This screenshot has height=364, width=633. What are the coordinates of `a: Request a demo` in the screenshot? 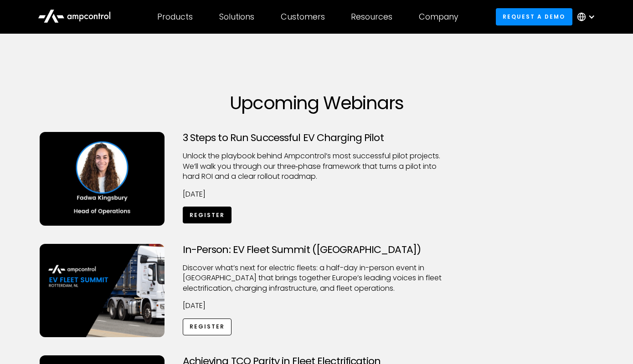 It's located at (535, 17).